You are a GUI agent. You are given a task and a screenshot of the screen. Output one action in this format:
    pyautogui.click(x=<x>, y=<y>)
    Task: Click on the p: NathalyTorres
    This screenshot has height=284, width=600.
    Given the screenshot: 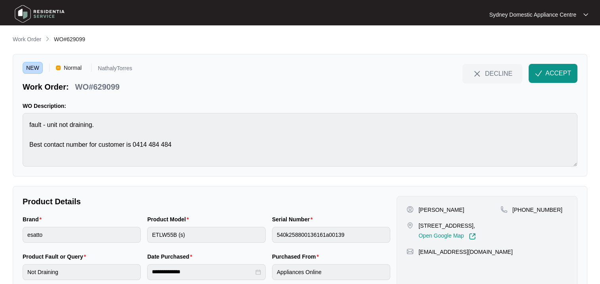 What is the action you would take?
    pyautogui.click(x=115, y=69)
    